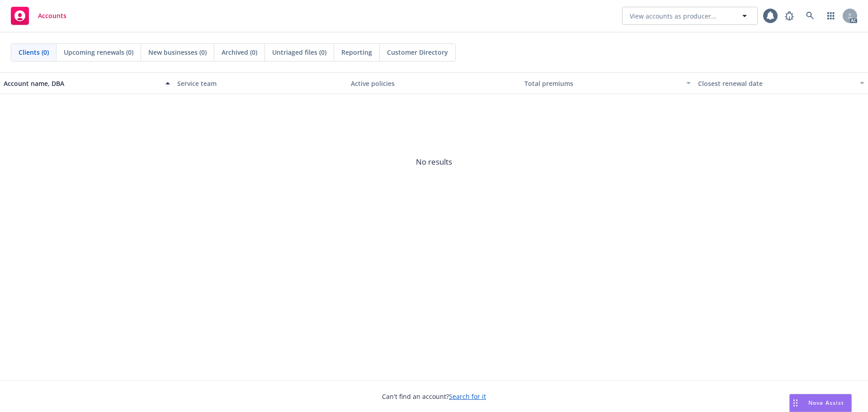 Image resolution: width=868 pixels, height=412 pixels. I want to click on button: Total premiums, so click(607, 83).